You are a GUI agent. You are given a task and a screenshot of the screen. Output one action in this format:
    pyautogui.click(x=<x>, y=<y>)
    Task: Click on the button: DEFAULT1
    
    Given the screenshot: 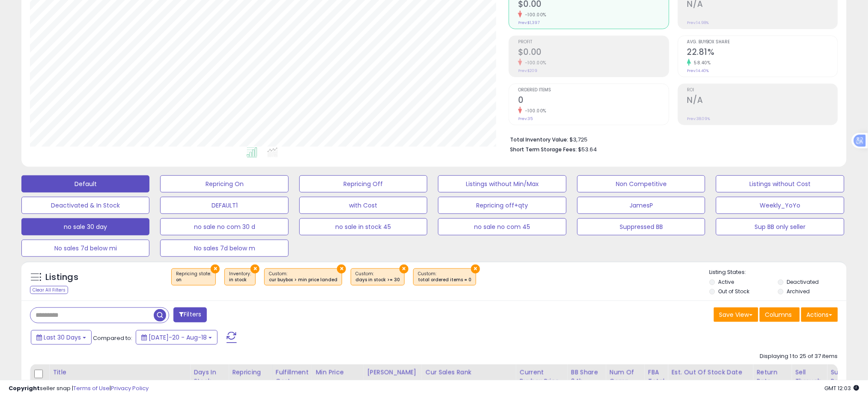 What is the action you would take?
    pyautogui.click(x=224, y=205)
    